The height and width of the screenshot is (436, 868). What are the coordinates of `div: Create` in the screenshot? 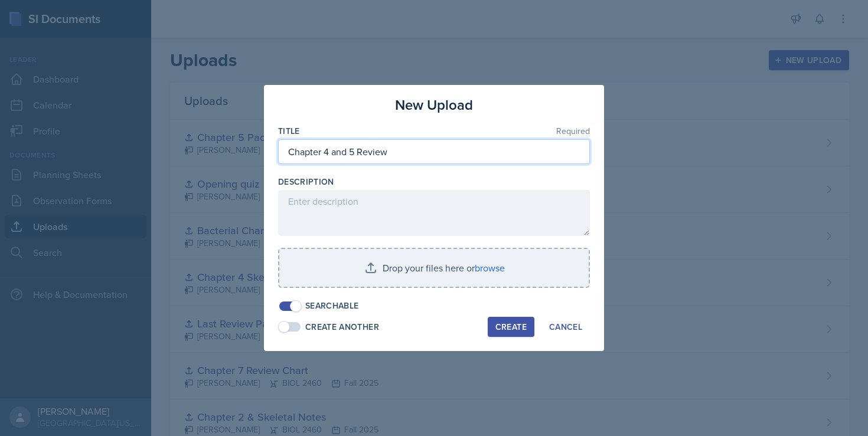 It's located at (511, 327).